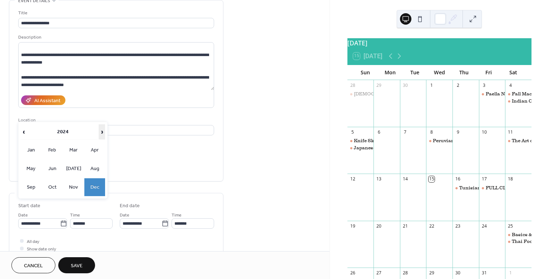 This screenshot has height=279, width=549. Describe the element at coordinates (431, 226) in the screenshot. I see `div: 22` at that location.